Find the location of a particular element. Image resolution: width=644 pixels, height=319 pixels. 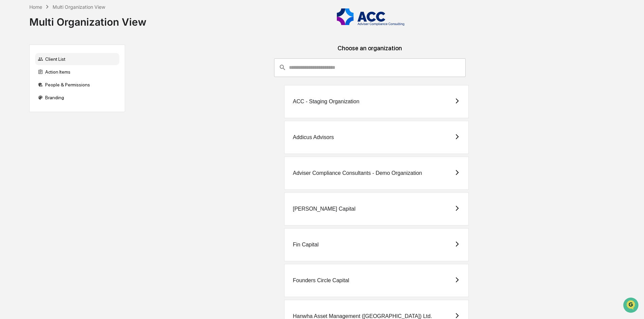

a: Powered byPylon is located at coordinates (64, 117).